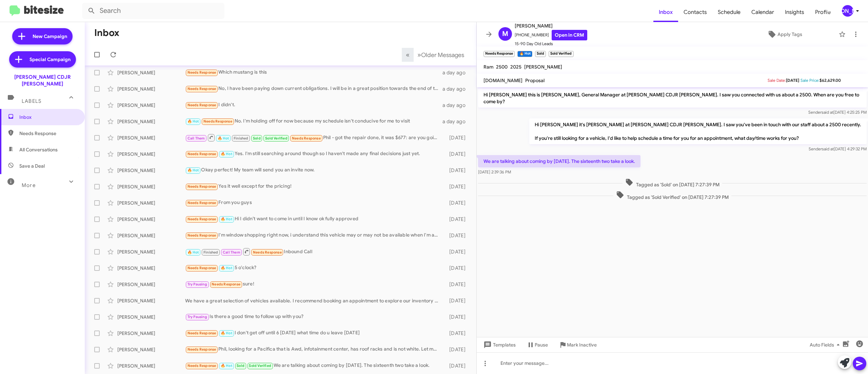 The width and height of the screenshot is (868, 374). I want to click on span: 15-90 Day Old Leads, so click(551, 44).